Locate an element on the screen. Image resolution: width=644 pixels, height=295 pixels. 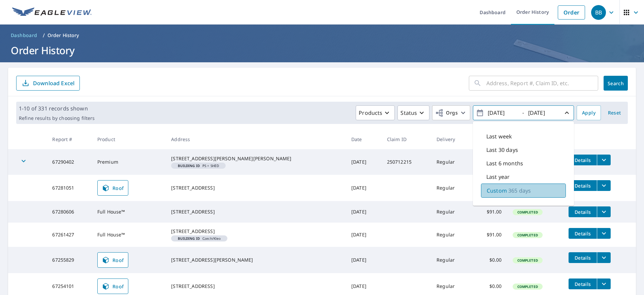
a: Order is located at coordinates (572, 12).